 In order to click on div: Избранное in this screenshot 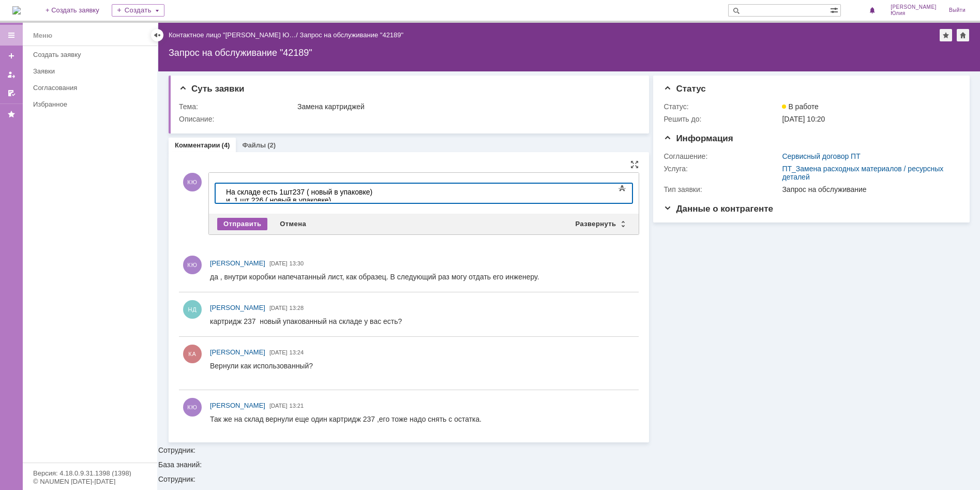, I will do `click(86, 104)`.